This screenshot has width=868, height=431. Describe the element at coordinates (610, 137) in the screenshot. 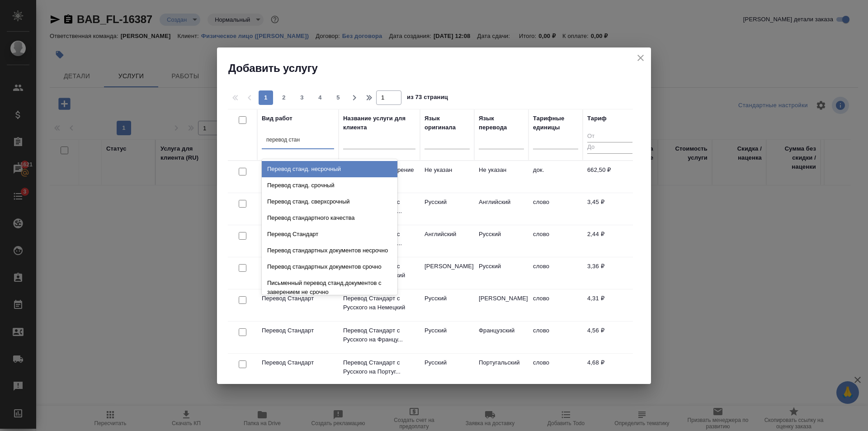

I see `input: От` at that location.